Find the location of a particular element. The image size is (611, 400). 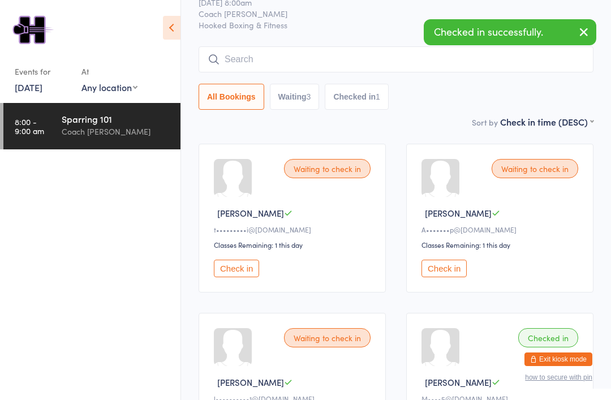

div: Events for is located at coordinates (42, 71).